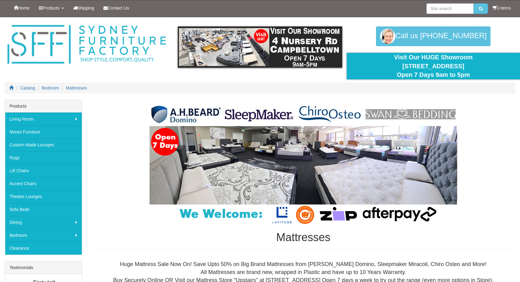  What do you see at coordinates (501, 8) in the screenshot?
I see `li: 0 items` at bounding box center [501, 8].